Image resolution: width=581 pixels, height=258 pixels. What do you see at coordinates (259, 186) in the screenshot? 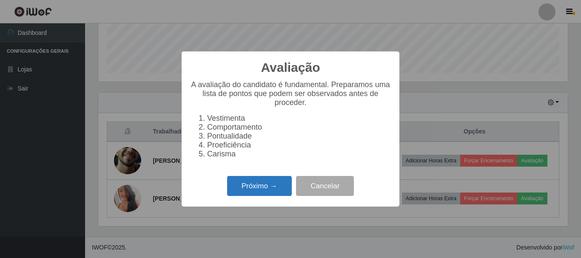
I see `button: Próximo →` at bounding box center [259, 186].